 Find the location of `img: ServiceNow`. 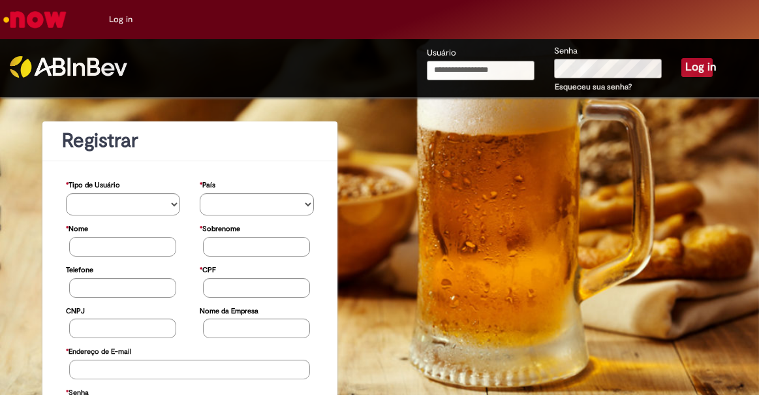

img: ServiceNow is located at coordinates (35, 20).